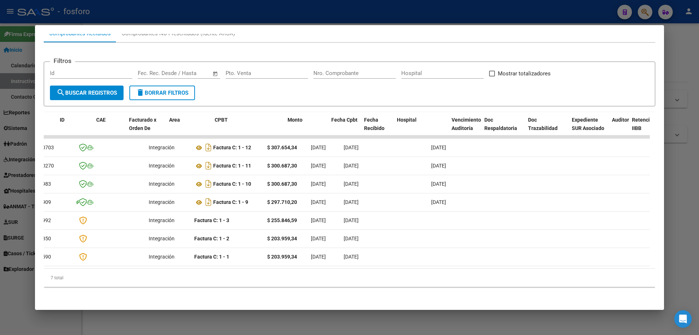 The height and width of the screenshot is (335, 699). I want to click on mat-icon: search, so click(61, 93).